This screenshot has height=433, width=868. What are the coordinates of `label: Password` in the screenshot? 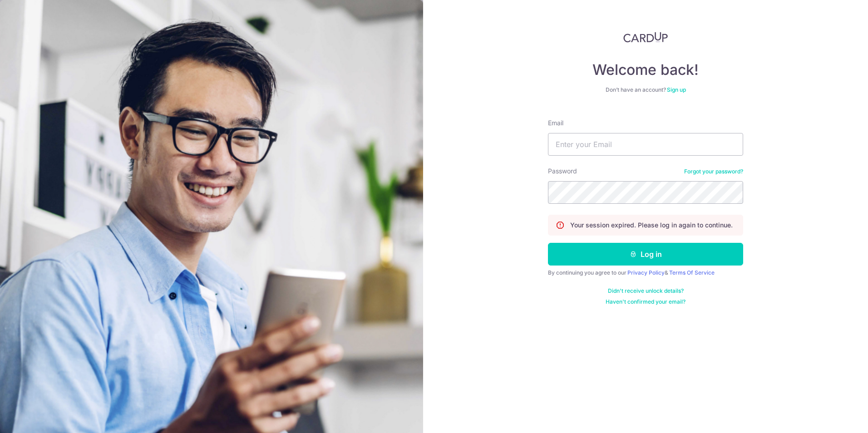 It's located at (563, 171).